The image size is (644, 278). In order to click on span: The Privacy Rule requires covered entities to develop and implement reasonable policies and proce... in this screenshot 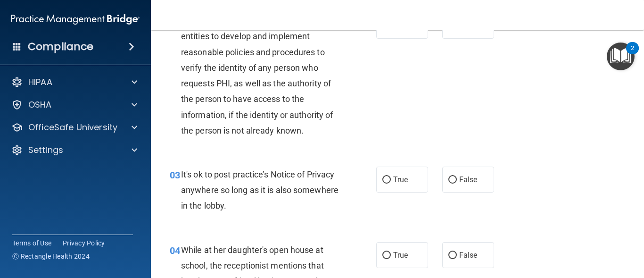, I will do `click(257, 75)`.